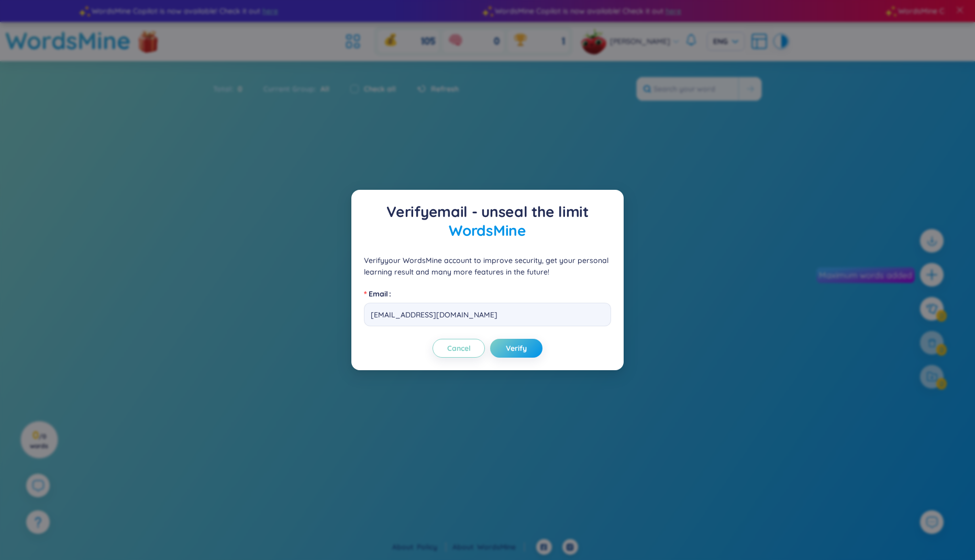  Describe the element at coordinates (488, 314) in the screenshot. I see `input: Email` at that location.